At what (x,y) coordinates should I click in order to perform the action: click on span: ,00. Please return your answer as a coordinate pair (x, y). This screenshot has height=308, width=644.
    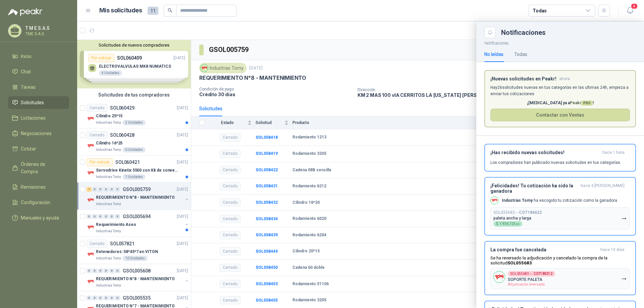
    Looking at the image, I should click on (518, 224).